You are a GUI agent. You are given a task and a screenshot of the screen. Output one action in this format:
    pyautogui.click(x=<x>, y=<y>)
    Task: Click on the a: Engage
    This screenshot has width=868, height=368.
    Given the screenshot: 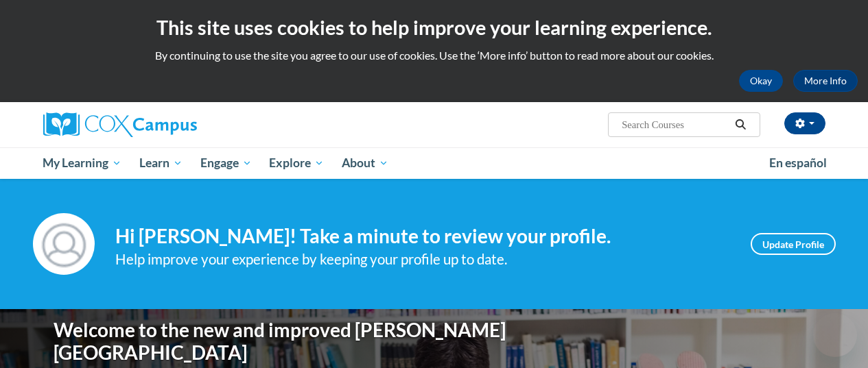 What is the action you would take?
    pyautogui.click(x=226, y=163)
    